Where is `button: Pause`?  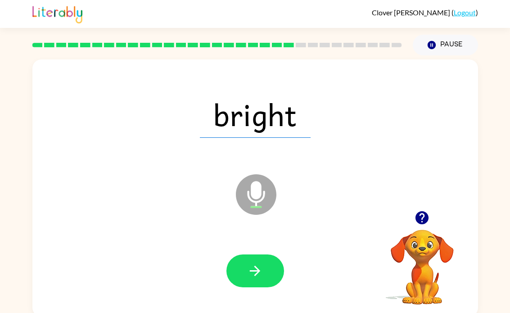 button: Pause is located at coordinates (446, 45).